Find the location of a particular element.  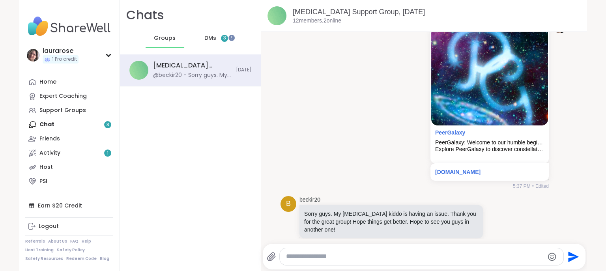

p: 12 members, 2 online is located at coordinates (317, 21).